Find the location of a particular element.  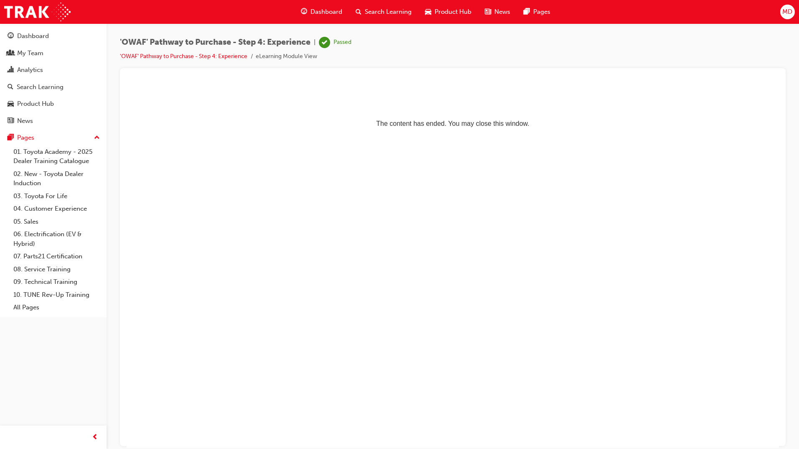

span: News is located at coordinates (503, 12).